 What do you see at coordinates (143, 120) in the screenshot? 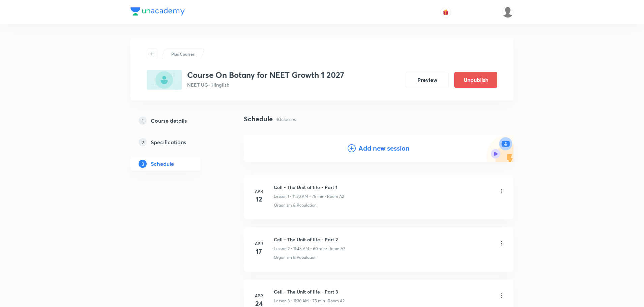
I see `p: 1` at bounding box center [143, 120].